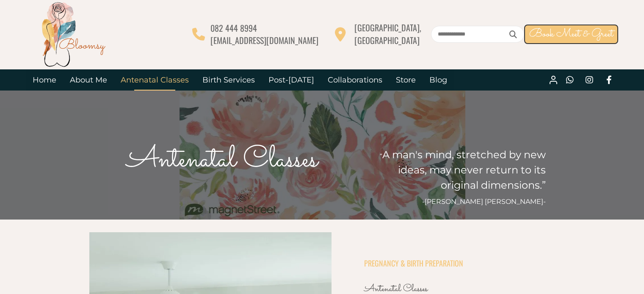 The image size is (644, 294). What do you see at coordinates (234, 28) in the screenshot?
I see `span: 082 444 8994` at bounding box center [234, 28].